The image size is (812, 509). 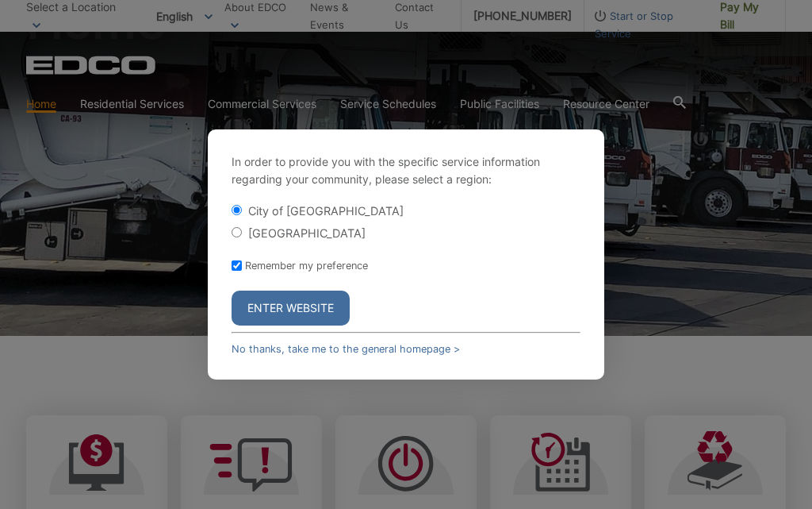 I want to click on a: No thanks, take me to the general homepage >, so click(x=346, y=349).